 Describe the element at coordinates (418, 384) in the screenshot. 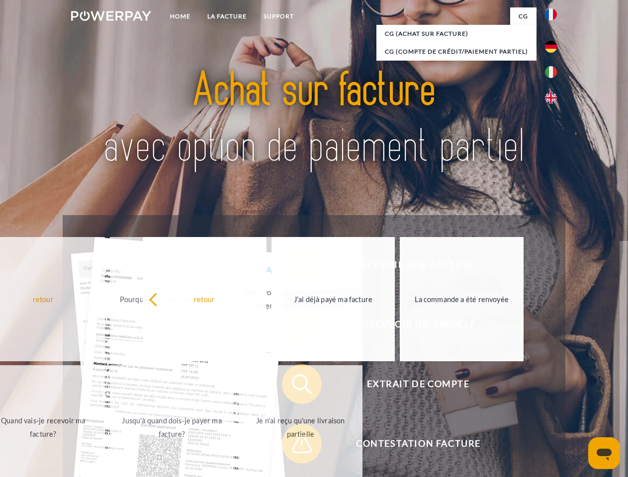

I see `span: Extrait de compte` at that location.